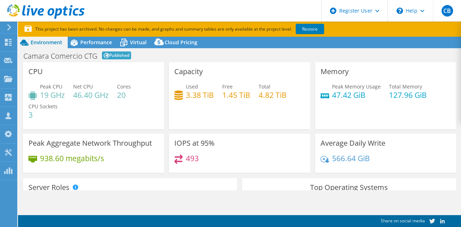 This screenshot has width=461, height=227. I want to click on h4: 46.40 GHz, so click(91, 95).